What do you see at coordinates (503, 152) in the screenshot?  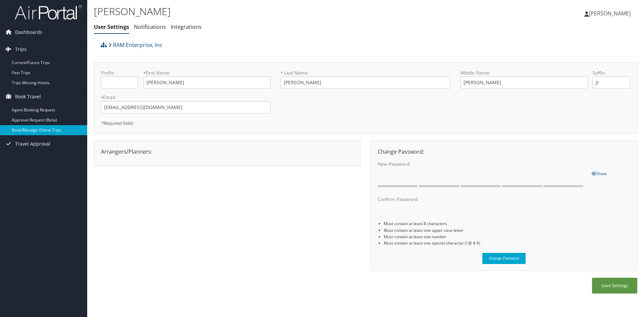 I see `div: Change Password:` at bounding box center [503, 152].